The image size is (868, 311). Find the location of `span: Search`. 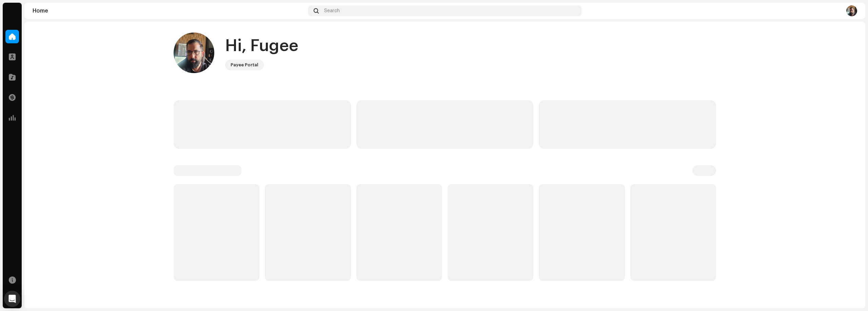

span: Search is located at coordinates (332, 11).